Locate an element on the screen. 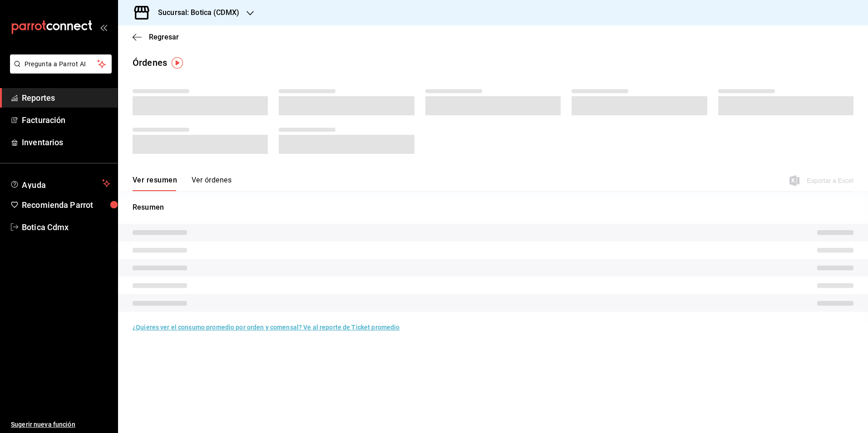 This screenshot has width=868, height=433. a: ¿Quieres ver el consumo promedio por orden y comensal? Ve al reporte de Ticket promedio is located at coordinates (266, 327).